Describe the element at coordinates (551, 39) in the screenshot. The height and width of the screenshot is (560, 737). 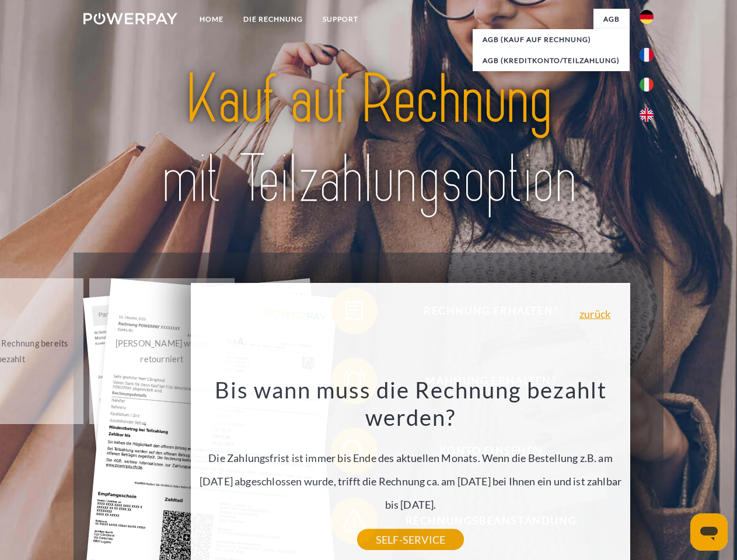
I see `a: AGB (Kauf auf Rechnung)` at that location.